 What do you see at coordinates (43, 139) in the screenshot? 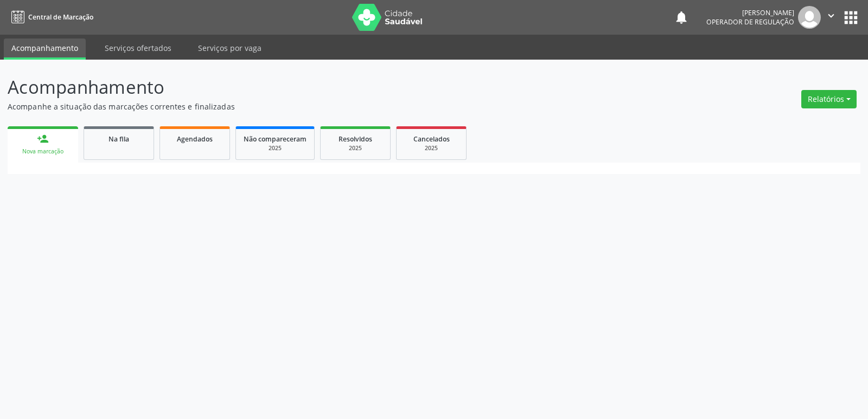
I see `div: person_add` at bounding box center [43, 139].